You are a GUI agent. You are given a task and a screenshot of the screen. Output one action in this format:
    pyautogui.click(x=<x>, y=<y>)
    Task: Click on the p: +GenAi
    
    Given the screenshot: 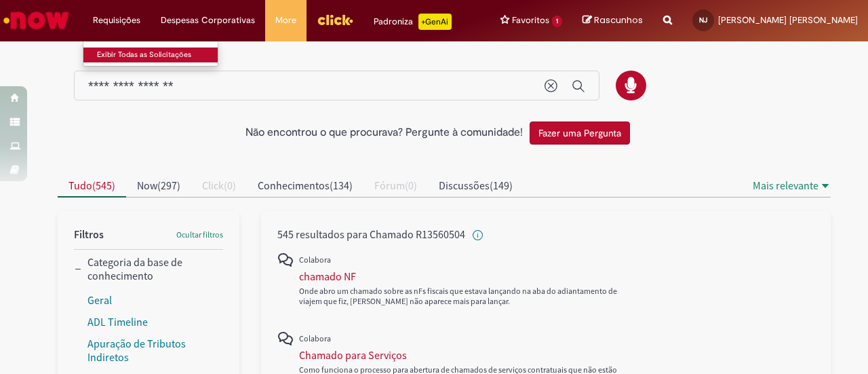 What is the action you would take?
    pyautogui.click(x=435, y=21)
    